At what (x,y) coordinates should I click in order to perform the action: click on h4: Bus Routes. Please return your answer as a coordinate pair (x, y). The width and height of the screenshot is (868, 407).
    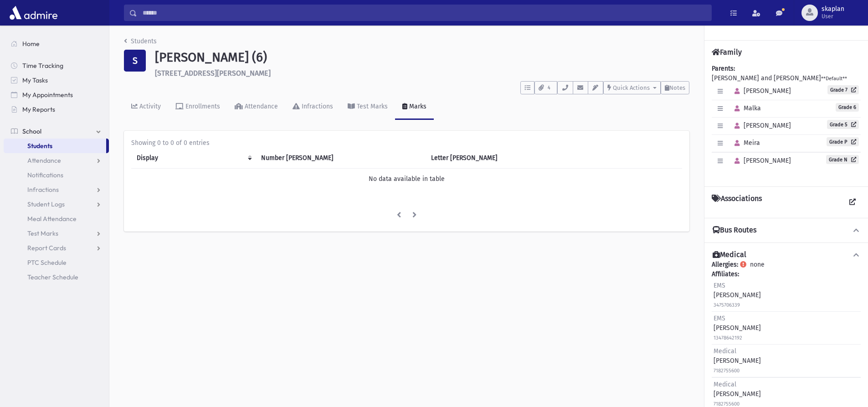
    Looking at the image, I should click on (734, 230).